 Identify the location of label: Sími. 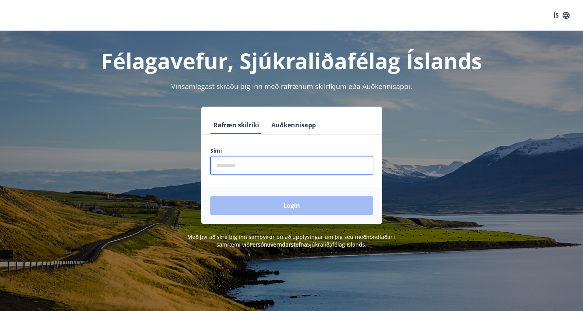
(292, 151).